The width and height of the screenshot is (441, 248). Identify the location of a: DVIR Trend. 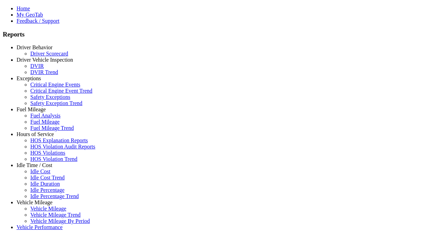
(44, 72).